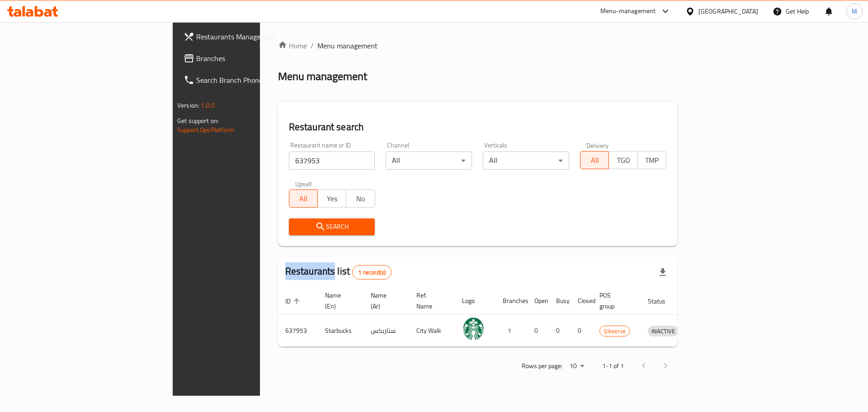  Describe the element at coordinates (247, 37) in the screenshot. I see `a: Restaurants Management` at that location.